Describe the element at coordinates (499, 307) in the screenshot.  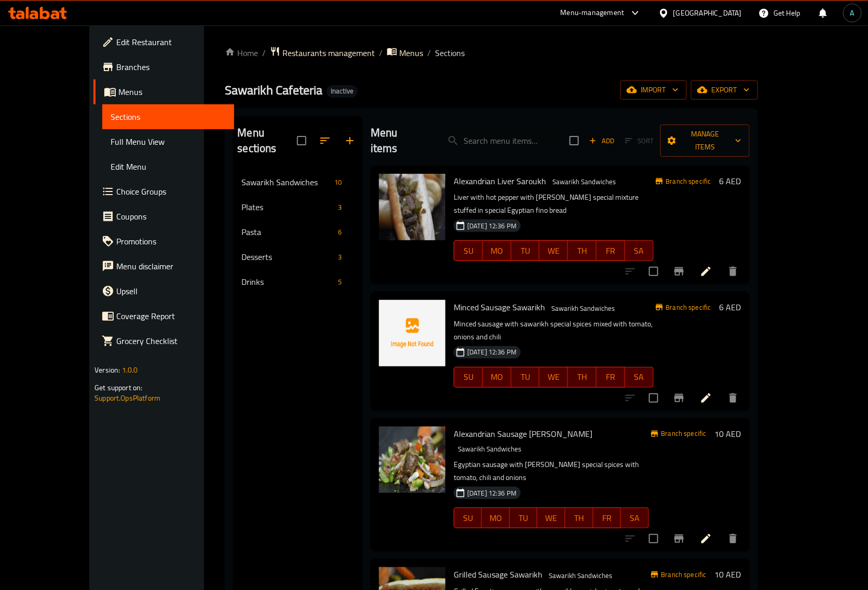
I see `span: Minced Sausage Sawarikh` at that location.